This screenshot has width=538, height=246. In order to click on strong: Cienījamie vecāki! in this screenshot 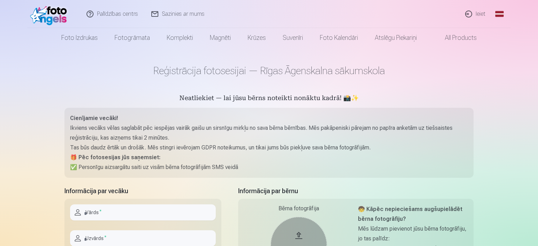, I will do `click(94, 118)`.